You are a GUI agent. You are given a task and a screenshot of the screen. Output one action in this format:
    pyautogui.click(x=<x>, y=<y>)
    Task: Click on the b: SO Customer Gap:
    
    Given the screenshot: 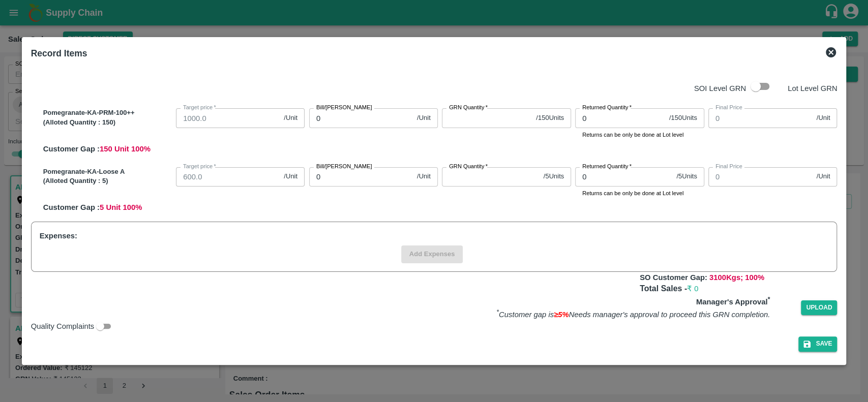 What is the action you would take?
    pyautogui.click(x=674, y=277)
    